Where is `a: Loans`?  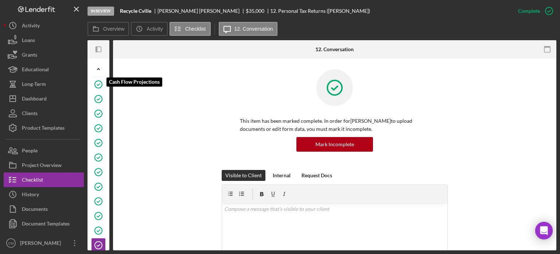 a: Loans is located at coordinates (44, 40).